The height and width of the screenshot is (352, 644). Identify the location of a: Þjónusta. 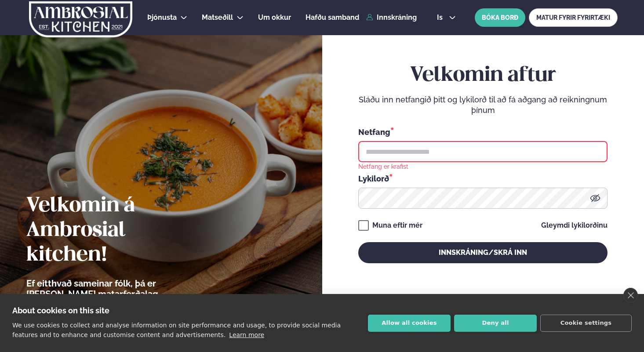
(162, 17).